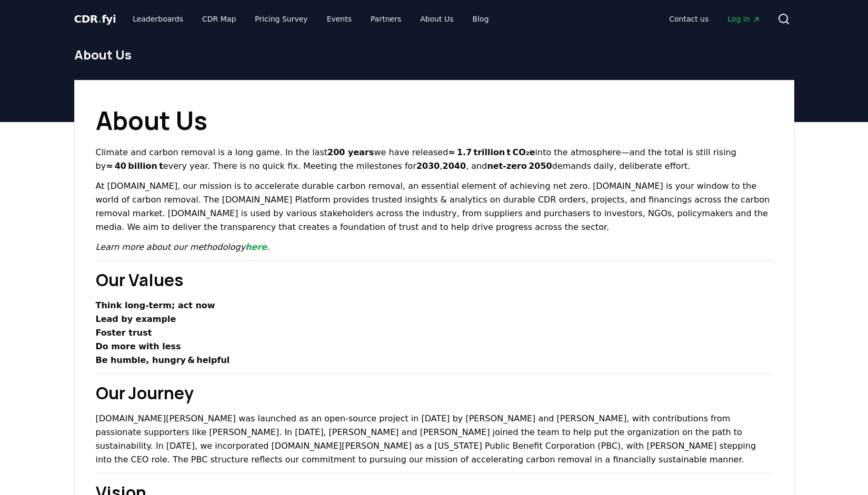  I want to click on a: Log in, so click(743, 19).